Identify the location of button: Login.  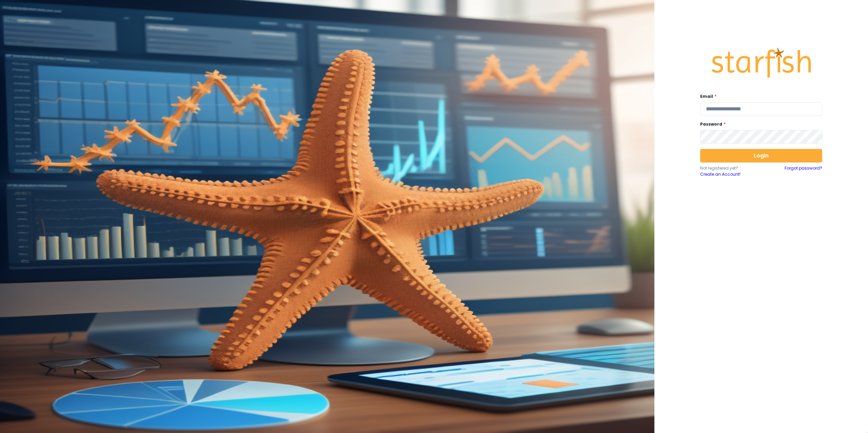
(761, 156).